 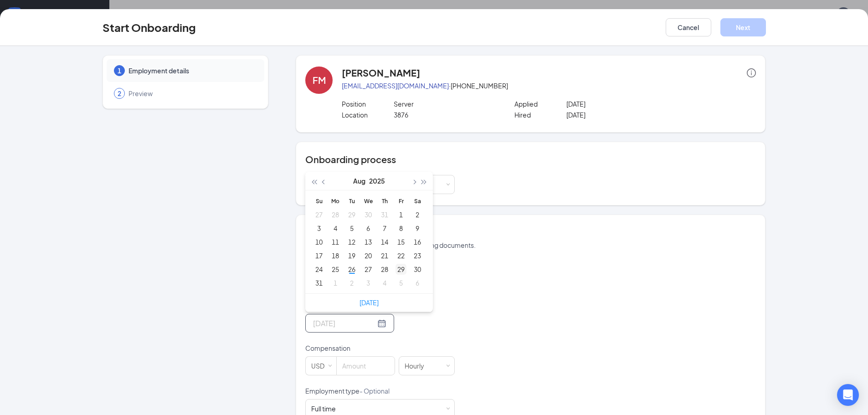 What do you see at coordinates (380, 349) in the screenshot?
I see `p: Compensation` at bounding box center [380, 349].